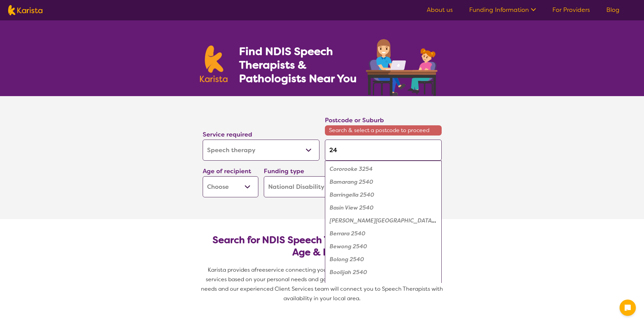 The image size is (644, 324). Describe the element at coordinates (348, 233) in the screenshot. I see `em: Berrara 2540` at that location.